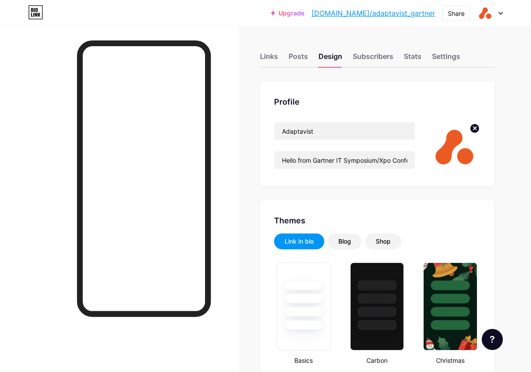 This screenshot has height=372, width=531. I want to click on div: Link in bio, so click(299, 241).